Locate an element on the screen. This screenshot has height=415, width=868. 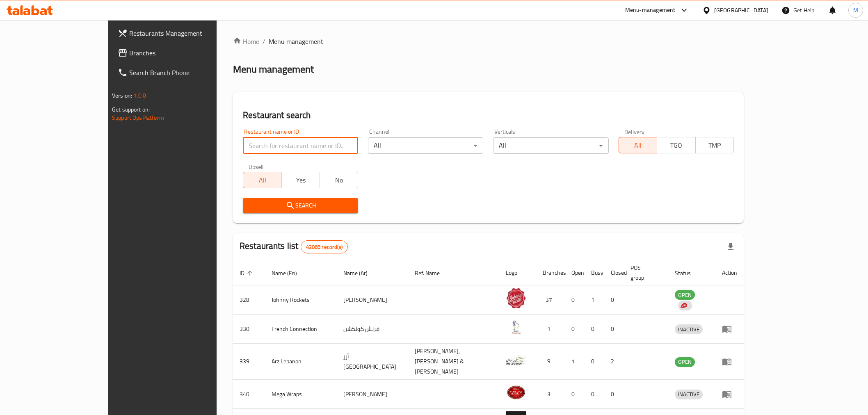
h2: Menu management is located at coordinates (273, 69).